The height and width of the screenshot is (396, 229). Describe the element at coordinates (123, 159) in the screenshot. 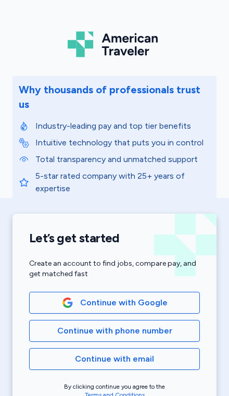

I see `p: Total transparency and unmatched support` at that location.